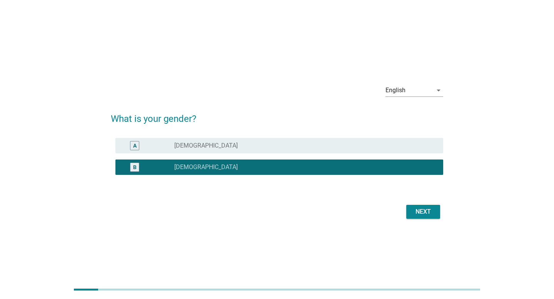  I want to click on div: B, so click(135, 167).